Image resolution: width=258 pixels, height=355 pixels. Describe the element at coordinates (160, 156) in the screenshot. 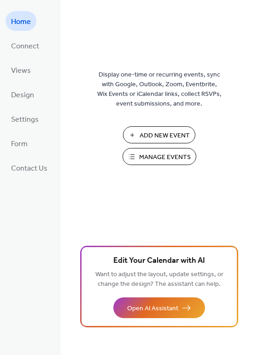

I see `button: Manage Events` at that location.